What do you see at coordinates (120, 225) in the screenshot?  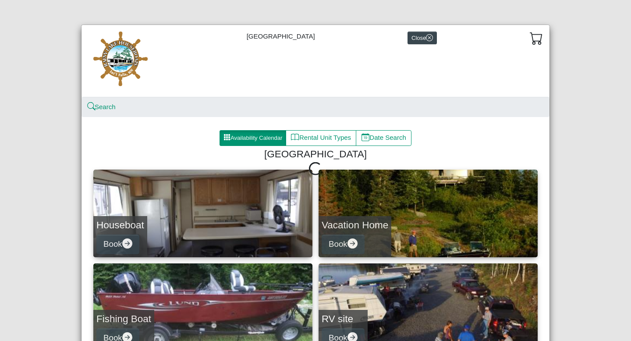 I see `h4: Houseboat` at bounding box center [120, 225].